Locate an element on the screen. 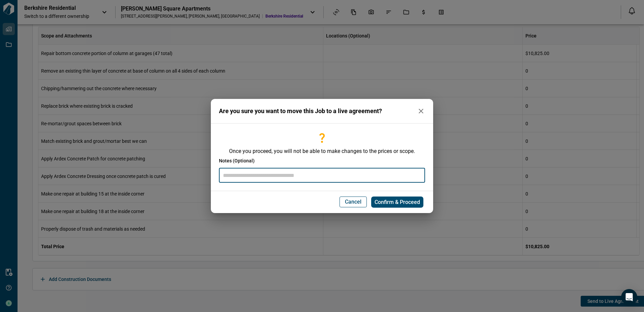 The image size is (644, 312). button: Confirm & Proceed is located at coordinates (397, 202).